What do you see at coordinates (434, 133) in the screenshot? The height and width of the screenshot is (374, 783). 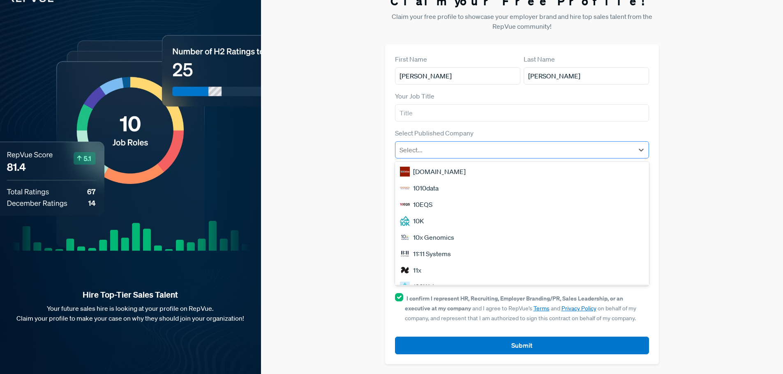 I see `label: Select Published Company` at bounding box center [434, 133].